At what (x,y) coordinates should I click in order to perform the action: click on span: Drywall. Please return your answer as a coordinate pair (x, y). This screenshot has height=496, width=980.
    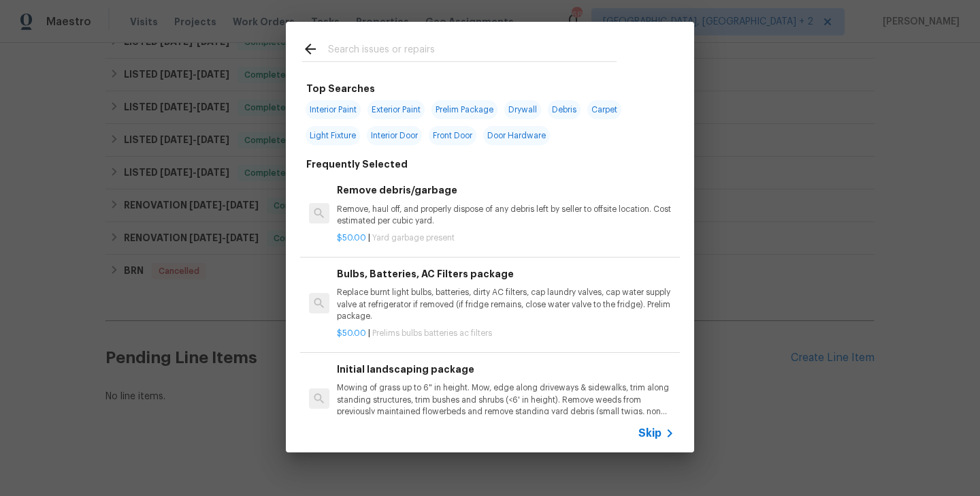
    Looking at the image, I should click on (523, 110).